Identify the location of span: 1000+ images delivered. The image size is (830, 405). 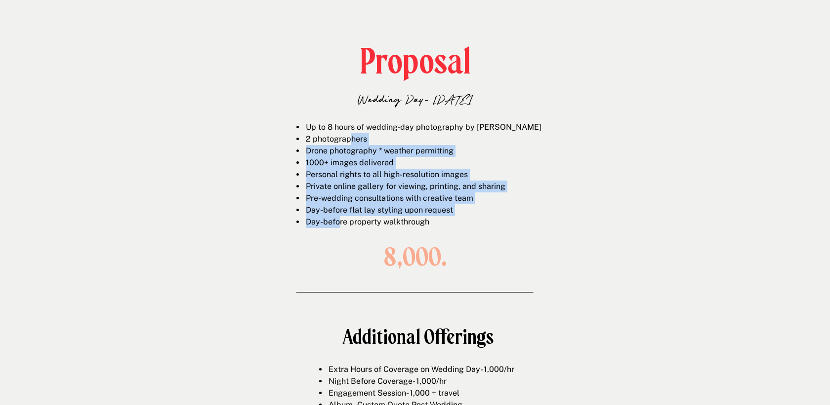
(350, 162).